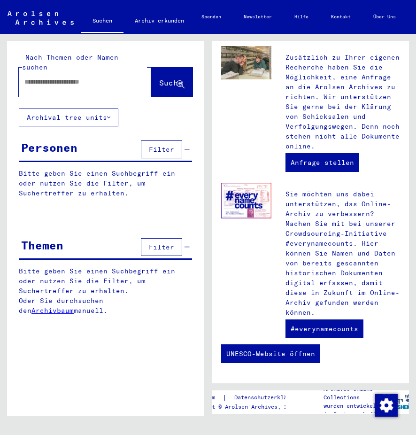 The image size is (416, 435). I want to click on p: Zusätzlich zu Ihrer eigenen Recherche haben Sie die Möglichkeit, eine Anfrage an die Arolsen Arch..., so click(342, 102).